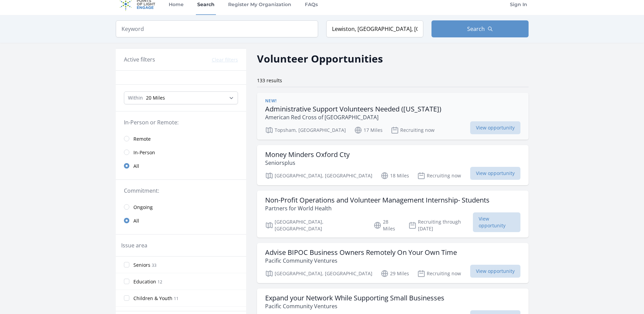 Image resolution: width=644 pixels, height=314 pixels. I want to click on p: 17 Miles, so click(368, 130).